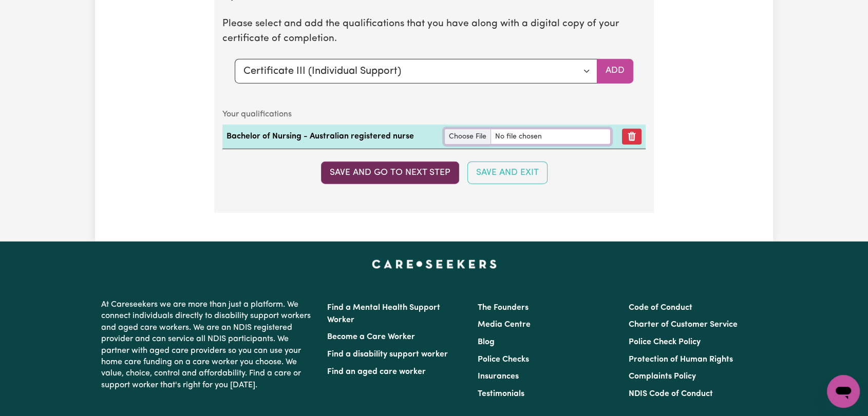 This screenshot has width=868, height=416. Describe the element at coordinates (434, 264) in the screenshot. I see `a: Careseekers home page` at that location.